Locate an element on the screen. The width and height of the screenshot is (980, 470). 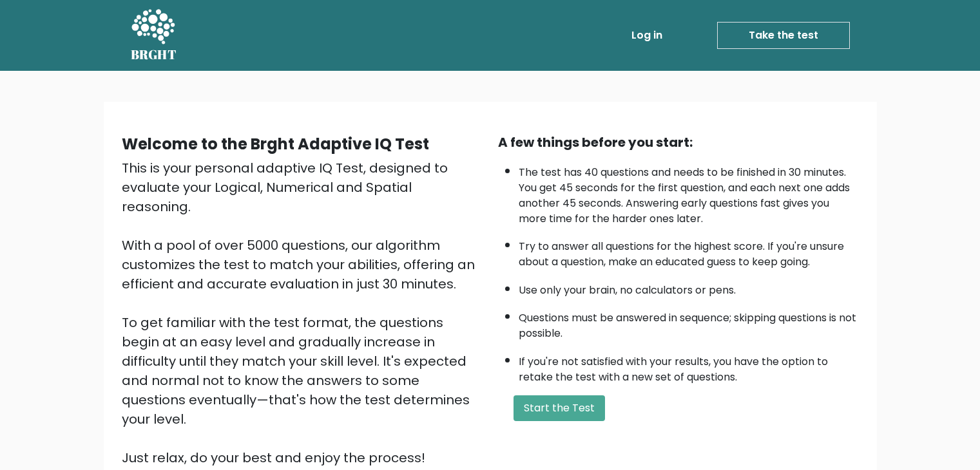
div: This is your personal adaptive IQ Test, designed to evaluate your Logical, Numerical and Spatial ... is located at coordinates (302, 313).